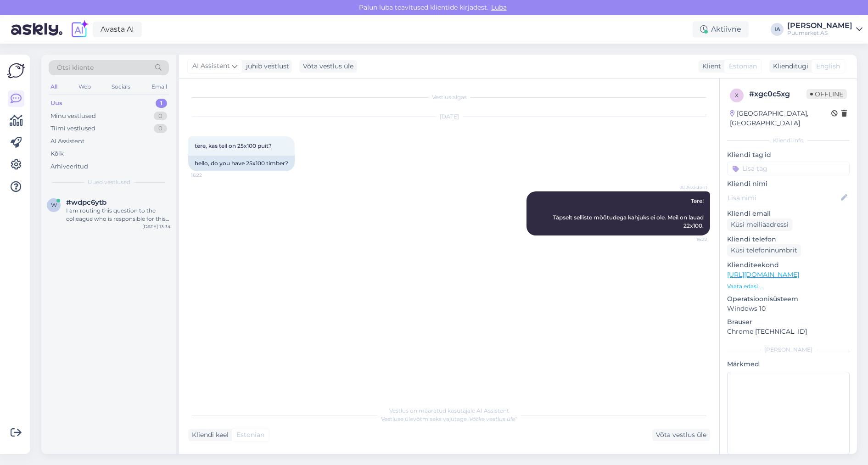 This screenshot has height=465, width=868. Describe the element at coordinates (828, 66) in the screenshot. I see `span: English` at that location.